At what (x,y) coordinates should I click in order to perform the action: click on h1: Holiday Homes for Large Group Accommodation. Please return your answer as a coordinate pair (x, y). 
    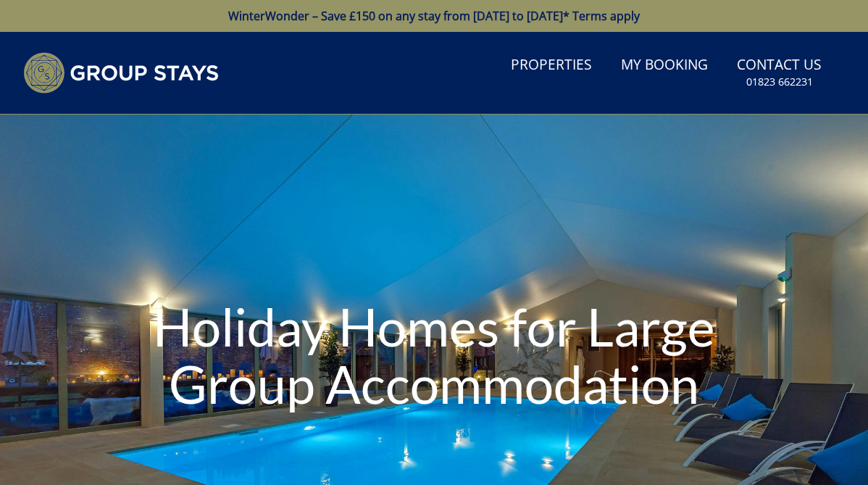
    Looking at the image, I should click on (434, 355).